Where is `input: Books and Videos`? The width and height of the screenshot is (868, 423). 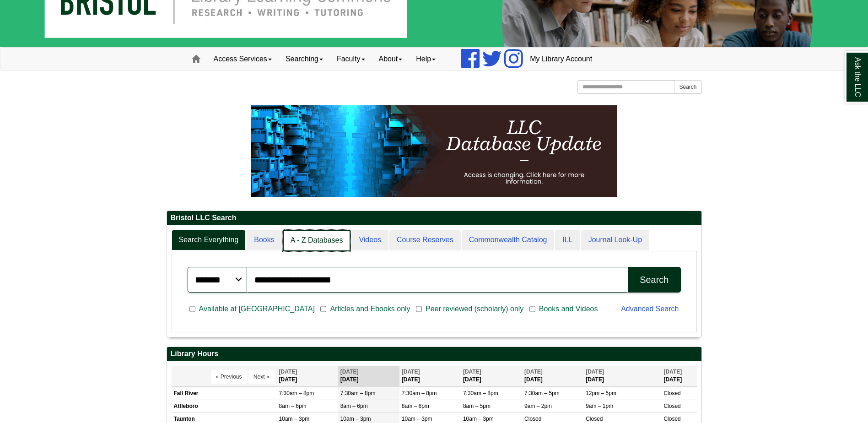 input: Books and Videos is located at coordinates (532, 309).